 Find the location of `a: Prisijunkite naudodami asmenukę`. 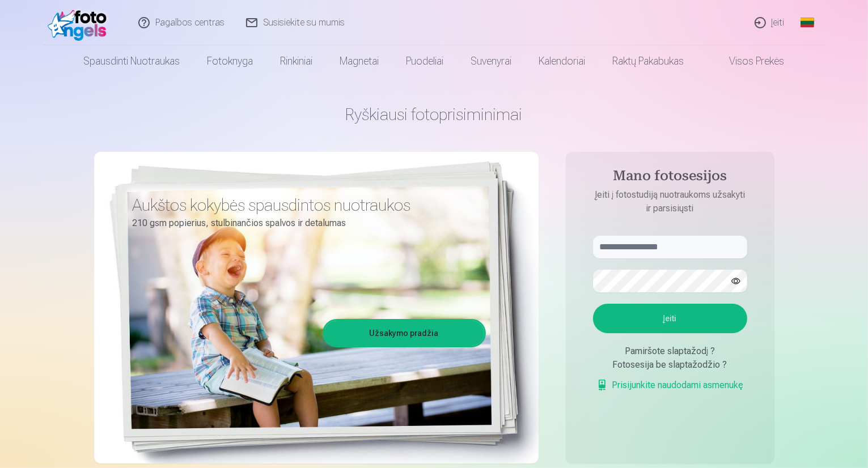

a: Prisijunkite naudodami asmenukę is located at coordinates (670, 386).